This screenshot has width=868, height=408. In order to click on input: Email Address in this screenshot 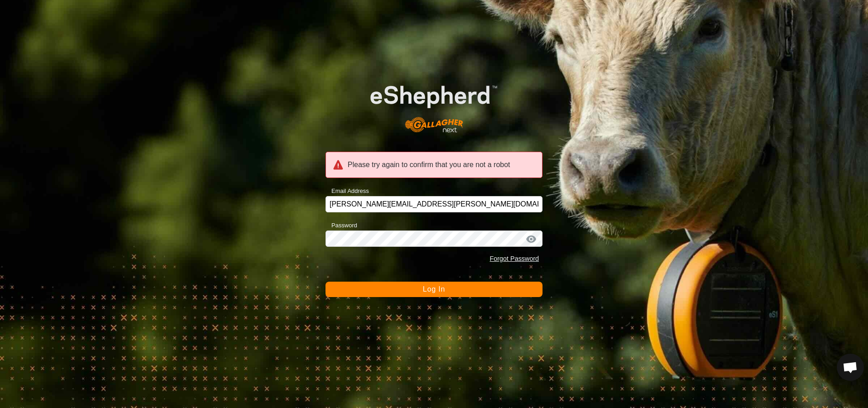, I will do `click(434, 204)`.